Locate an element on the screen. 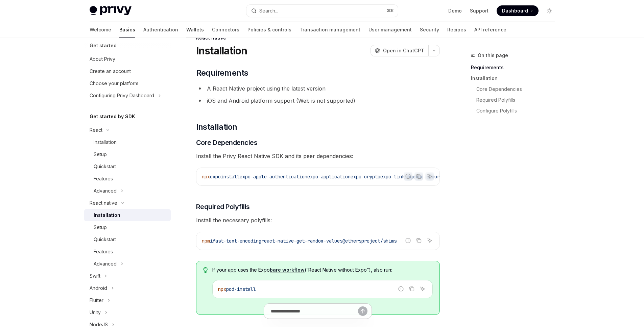 This screenshot has height=327, width=644. span: npm is located at coordinates (206, 241).